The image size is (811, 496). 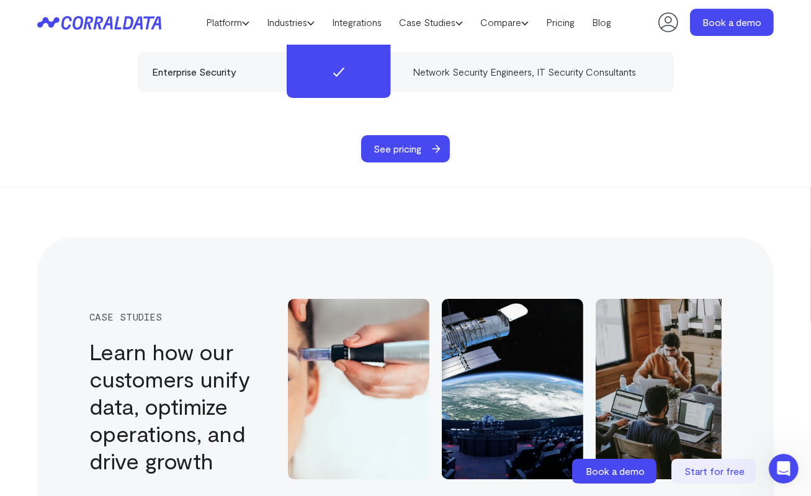 What do you see at coordinates (715, 471) in the screenshot?
I see `span: Start for free` at bounding box center [715, 471].